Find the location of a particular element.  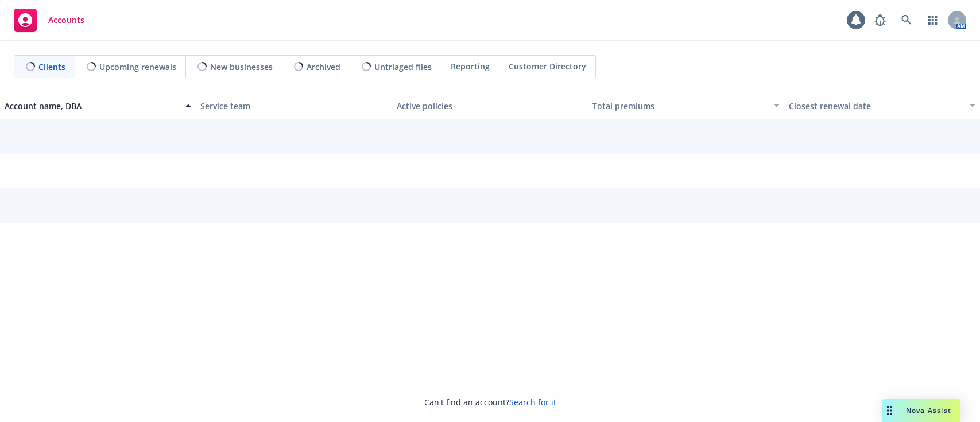

a: Report a Bug is located at coordinates (880, 20).